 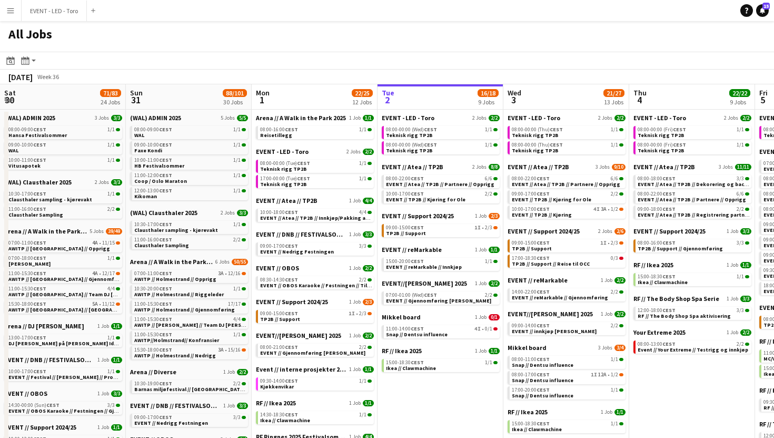 What do you see at coordinates (568, 196) in the screenshot?
I see `a: 09:00-17:00CEST2/2EVENT // TP2B // Kjøring for Ole` at bounding box center [568, 196].